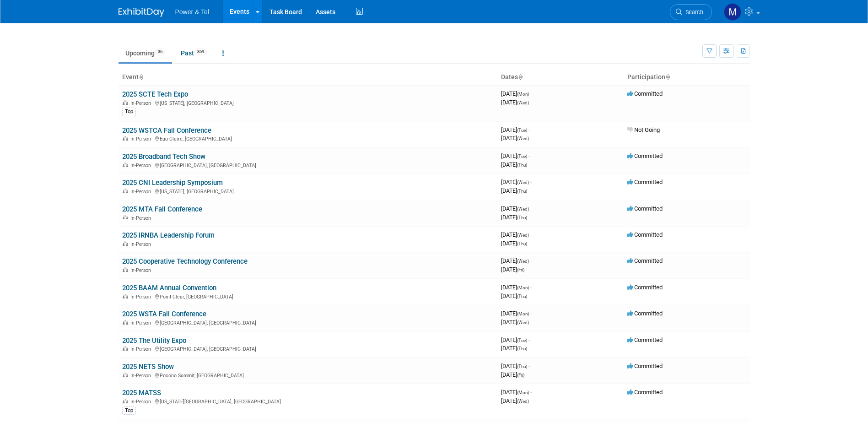  Describe the element at coordinates (129, 410) in the screenshot. I see `div: Top` at that location.